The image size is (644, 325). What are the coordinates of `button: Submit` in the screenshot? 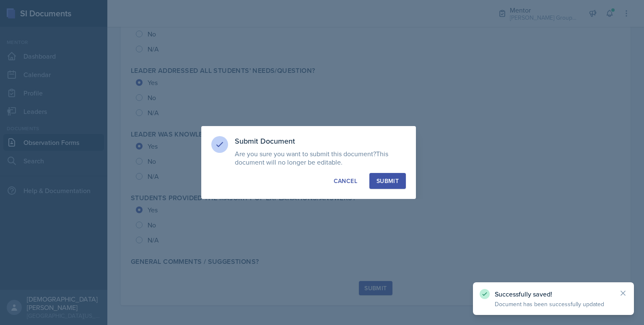 It's located at (387, 181).